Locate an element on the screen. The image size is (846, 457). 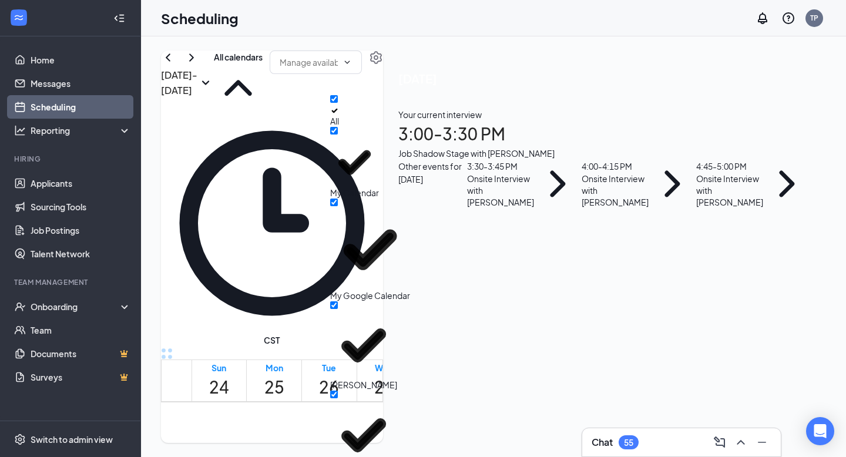
button: ChevronLeft is located at coordinates (168, 58).